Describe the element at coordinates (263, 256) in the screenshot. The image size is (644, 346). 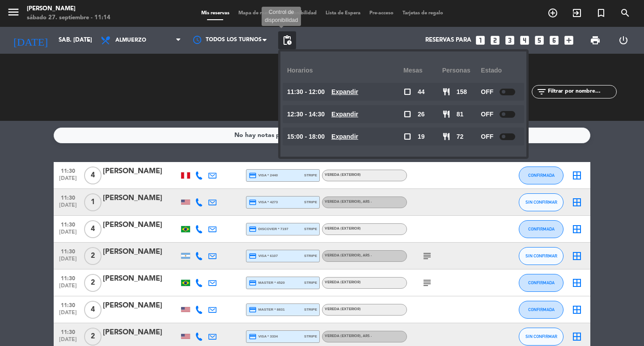
I see `span: visa * 6107` at that location.